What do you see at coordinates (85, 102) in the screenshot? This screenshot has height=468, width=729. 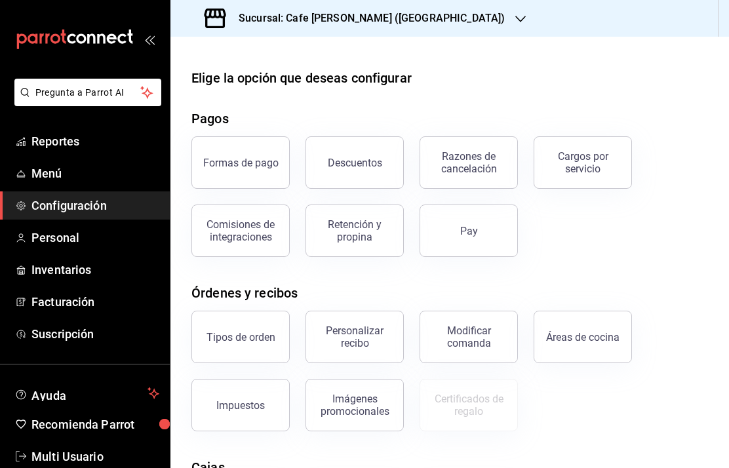 I see `a: Pregunta a Parrot AI` at bounding box center [85, 102].